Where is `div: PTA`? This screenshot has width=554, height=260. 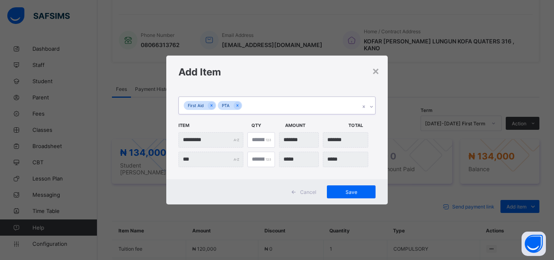
div: PTA is located at coordinates (226, 105).